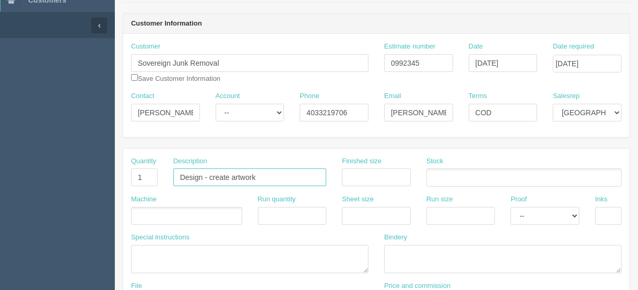 This screenshot has width=638, height=290. What do you see at coordinates (478, 96) in the screenshot?
I see `label: Terms` at bounding box center [478, 96].